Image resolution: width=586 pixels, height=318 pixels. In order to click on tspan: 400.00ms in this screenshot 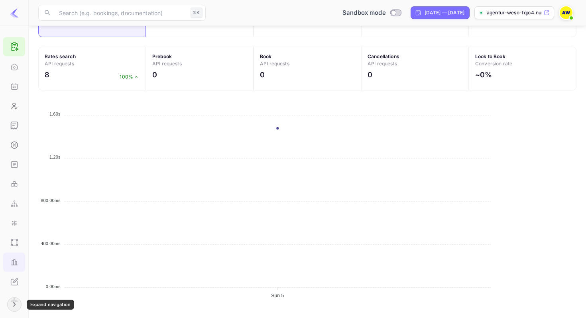, I will do `click(51, 244)`.